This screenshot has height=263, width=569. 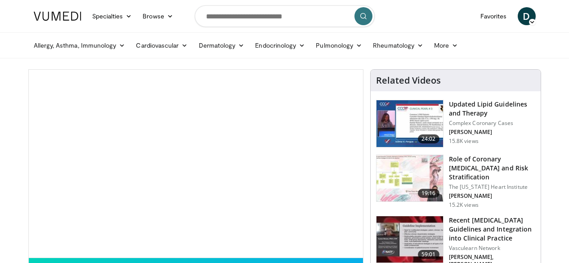 What do you see at coordinates (429, 139) in the screenshot?
I see `span: 24:02` at bounding box center [429, 139].